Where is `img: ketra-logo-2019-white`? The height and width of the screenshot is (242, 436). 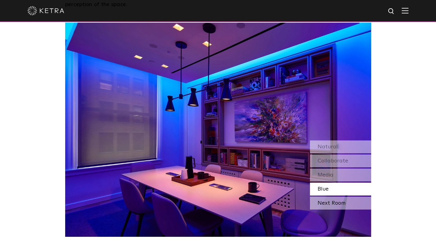 img: ketra-logo-2019-white is located at coordinates (46, 11).